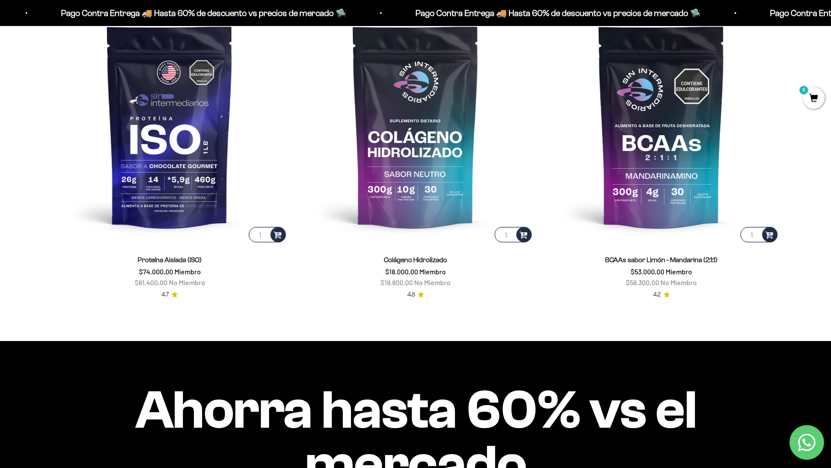 The width and height of the screenshot is (831, 468). What do you see at coordinates (411, 294) in the screenshot?
I see `span: 4.8` at bounding box center [411, 294].